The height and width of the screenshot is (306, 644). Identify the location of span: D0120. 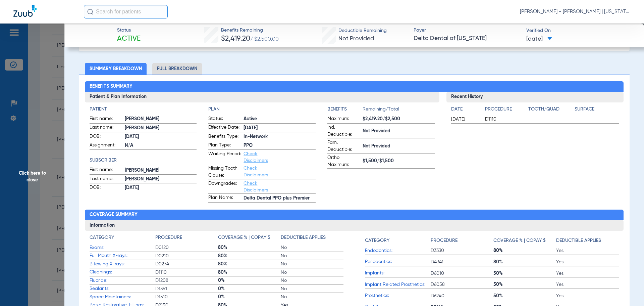
(186, 247).